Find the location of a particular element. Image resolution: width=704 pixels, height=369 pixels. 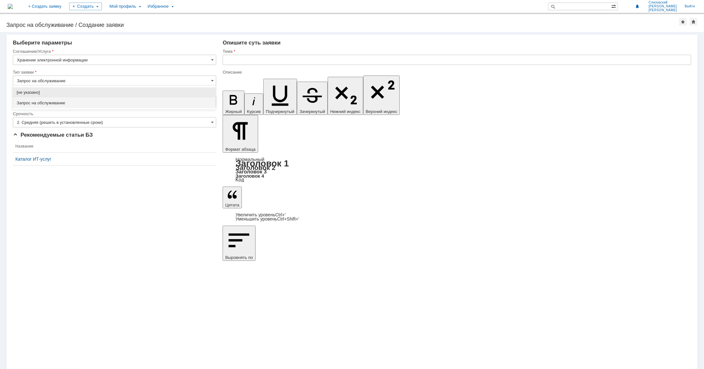

span: Подчеркнутый is located at coordinates (280, 111).